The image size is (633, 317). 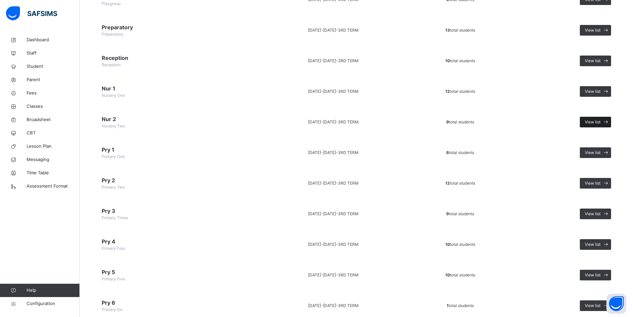 I want to click on span: Primary Five, so click(x=113, y=279).